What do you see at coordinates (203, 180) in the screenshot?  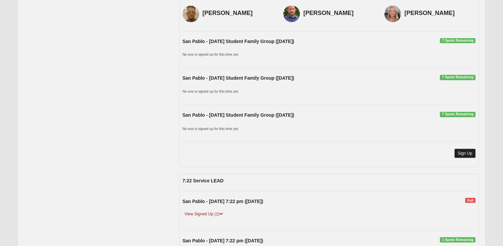 I see `strong: 7:22 Service LEAD` at bounding box center [203, 180].